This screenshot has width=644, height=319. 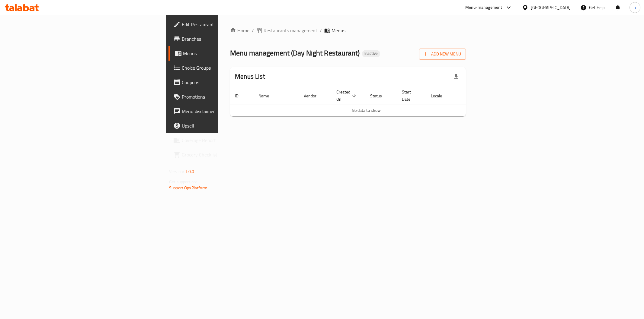 What do you see at coordinates (225, 140) in the screenshot?
I see `span: Coverage Report` at bounding box center [225, 140].